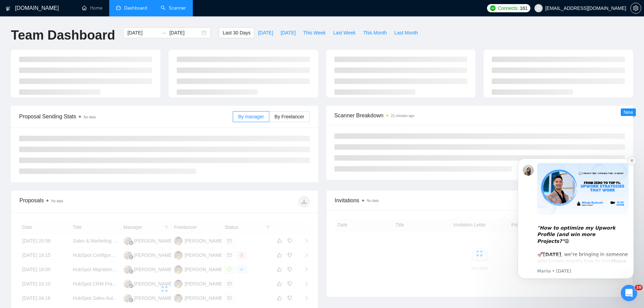 The width and height of the screenshot is (644, 308). What do you see at coordinates (80, 119) in the screenshot?
I see `b: real results` at bounding box center [80, 119].